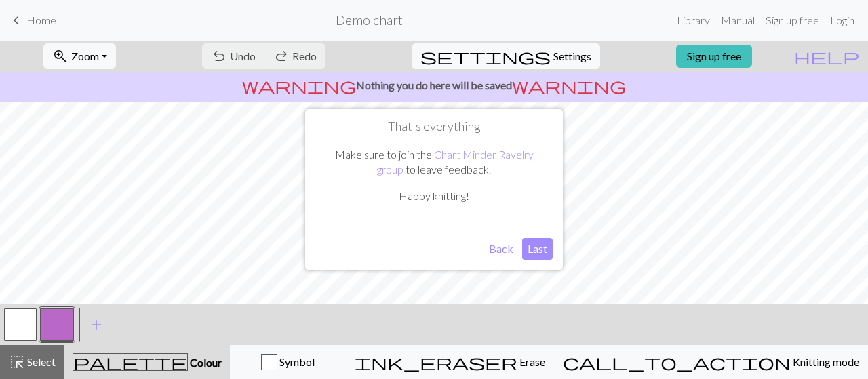 The height and width of the screenshot is (379, 868). I want to click on h1: That's everything, so click(434, 127).